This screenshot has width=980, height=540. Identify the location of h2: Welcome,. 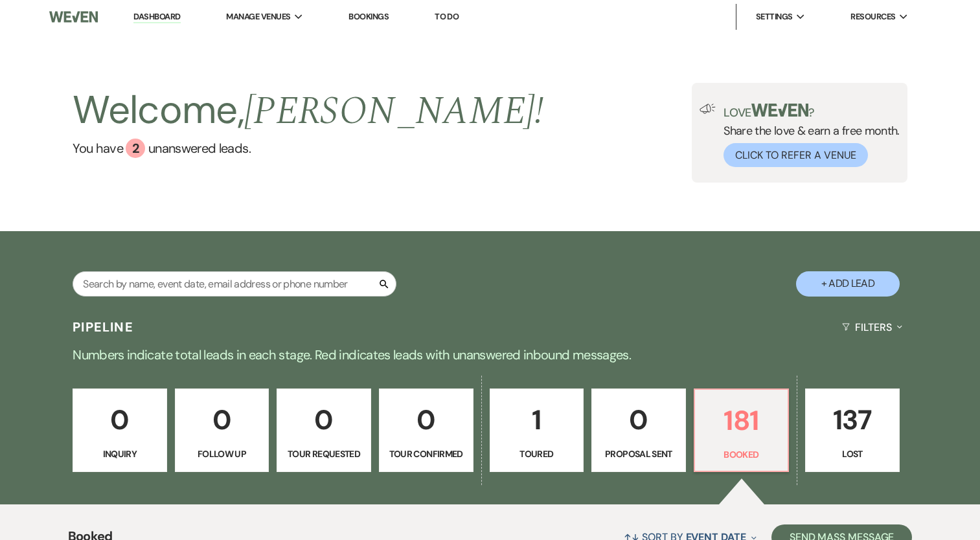
(308, 111).